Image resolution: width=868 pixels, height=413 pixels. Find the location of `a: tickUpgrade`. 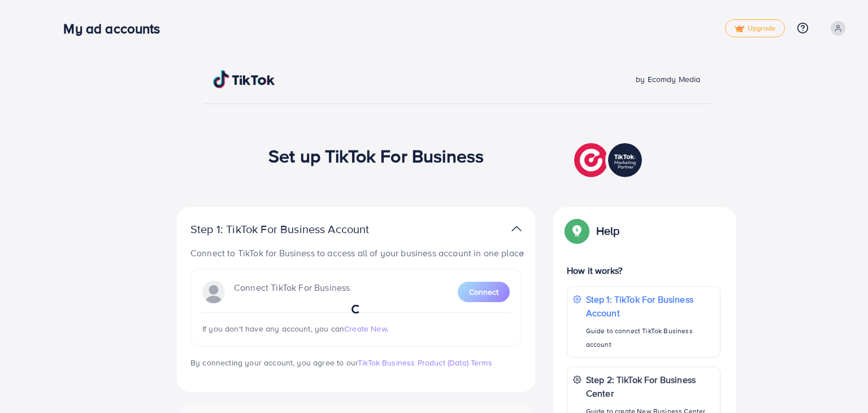

a: tickUpgrade is located at coordinates (755, 28).